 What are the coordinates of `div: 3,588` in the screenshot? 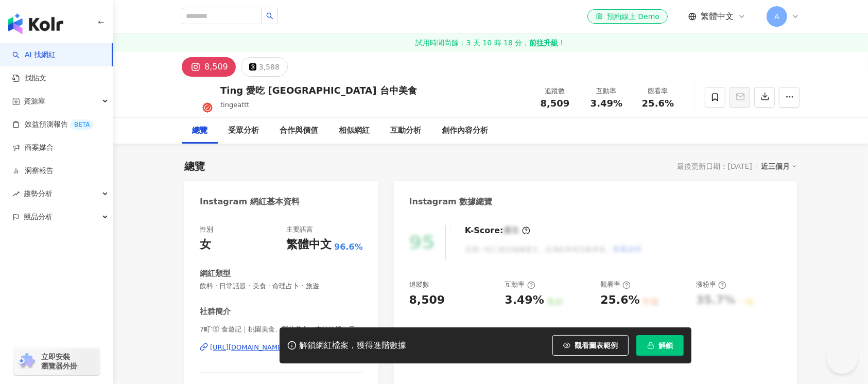 It's located at (269, 67).